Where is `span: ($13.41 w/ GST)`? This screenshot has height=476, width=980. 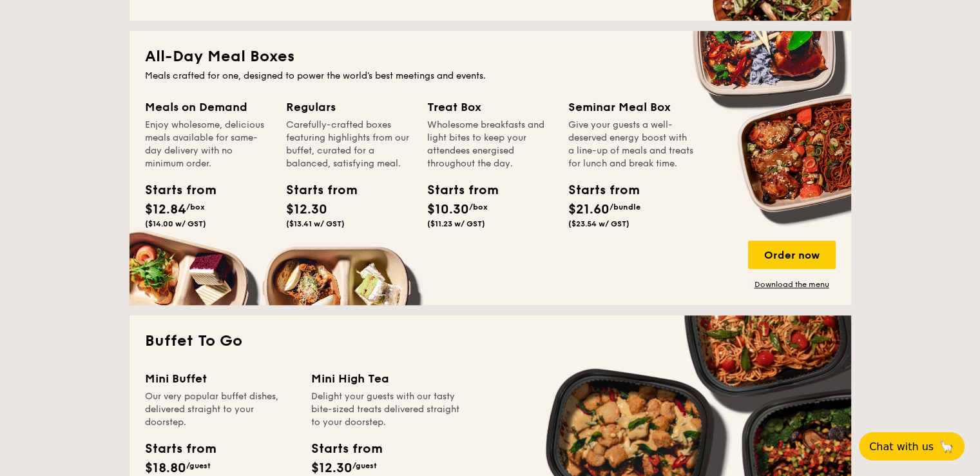
span: ($13.41 w/ GST) is located at coordinates (315, 224).